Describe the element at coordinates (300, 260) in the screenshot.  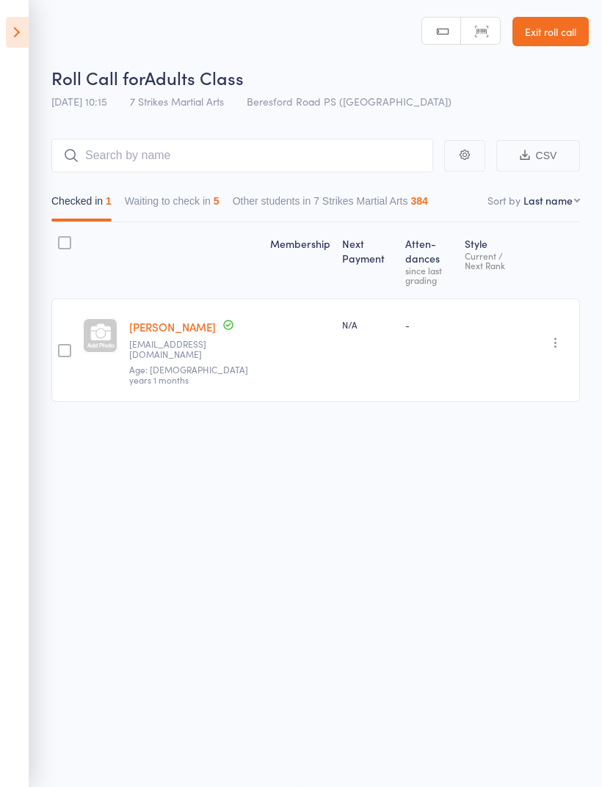
I see `div: Membership` at that location.